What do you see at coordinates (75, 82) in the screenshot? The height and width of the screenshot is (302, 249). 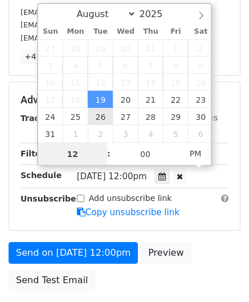 I see `span: August 11, 2025` at bounding box center [75, 82].